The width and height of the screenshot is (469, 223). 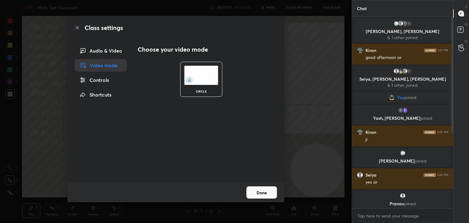 I want to click on p: D, so click(x=466, y=24).